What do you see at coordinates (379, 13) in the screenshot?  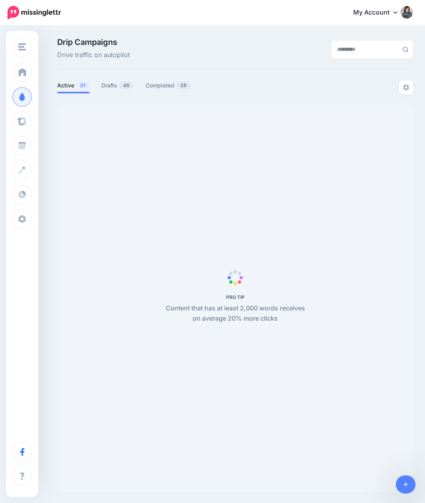 I see `a: My Account` at bounding box center [379, 13].